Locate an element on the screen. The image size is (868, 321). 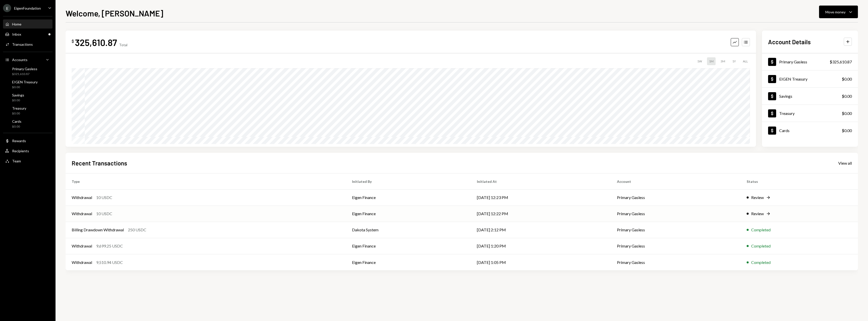
th: Type is located at coordinates (206, 181).